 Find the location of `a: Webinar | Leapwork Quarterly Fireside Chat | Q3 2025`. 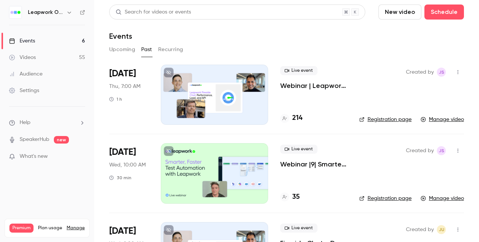

a: Webinar | Leapwork Quarterly Fireside Chat | Q3 2025 is located at coordinates (313, 86).